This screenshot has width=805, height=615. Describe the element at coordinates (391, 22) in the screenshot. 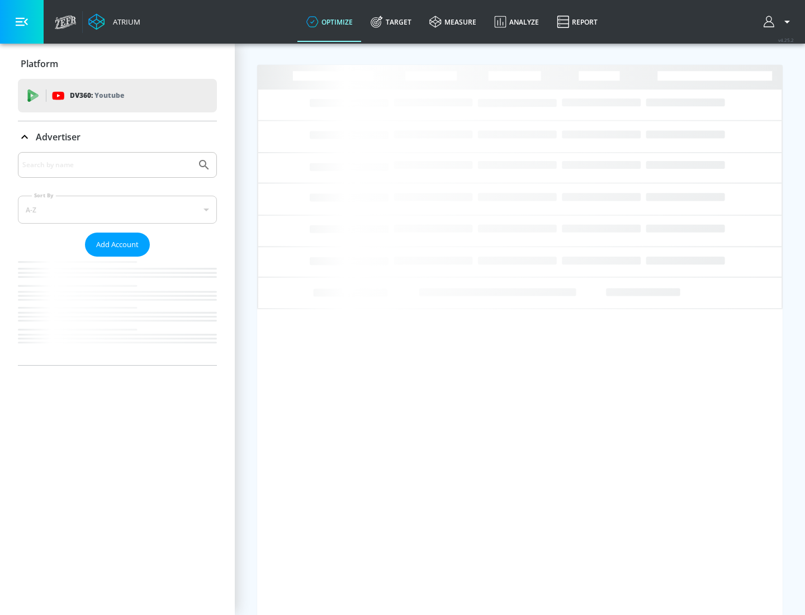

I see `a: Target` at that location.